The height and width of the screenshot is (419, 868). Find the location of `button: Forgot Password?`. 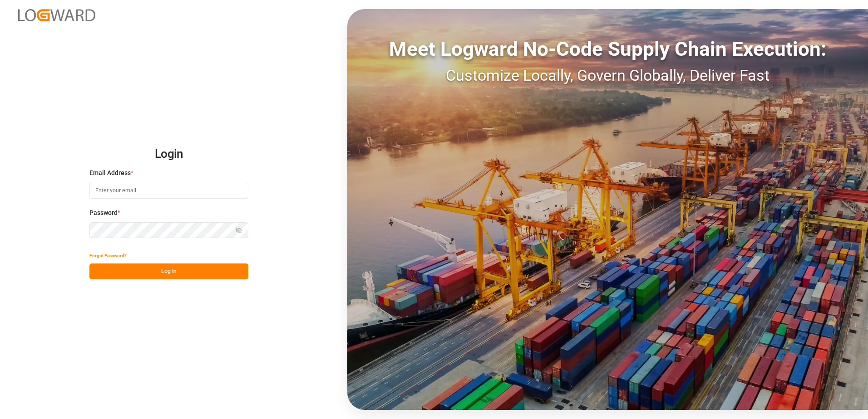

button: Forgot Password? is located at coordinates (108, 255).